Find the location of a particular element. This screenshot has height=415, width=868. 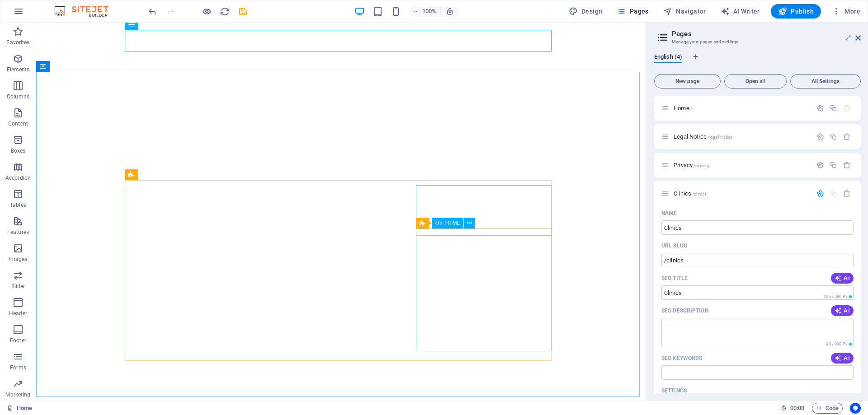

h6: Session time is located at coordinates (793, 409).